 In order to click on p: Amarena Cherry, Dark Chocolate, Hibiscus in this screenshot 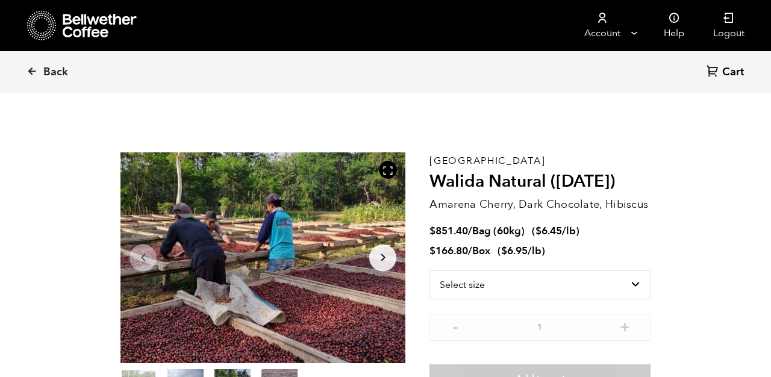, I will do `click(539, 204)`.